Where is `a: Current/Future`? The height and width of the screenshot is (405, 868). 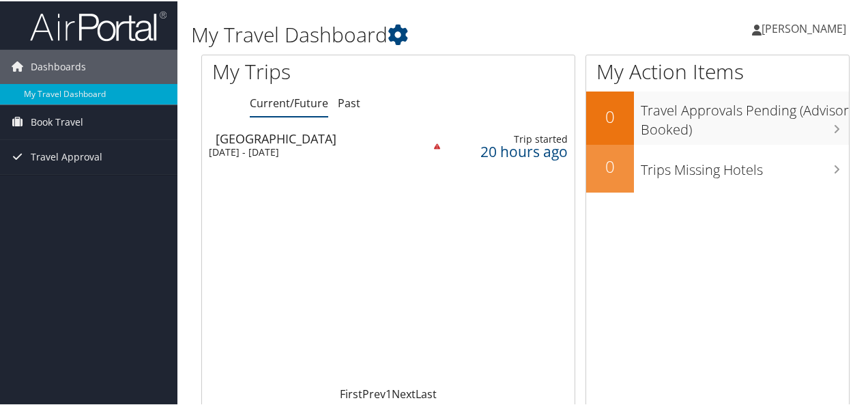 a: Current/Future is located at coordinates (289, 102).